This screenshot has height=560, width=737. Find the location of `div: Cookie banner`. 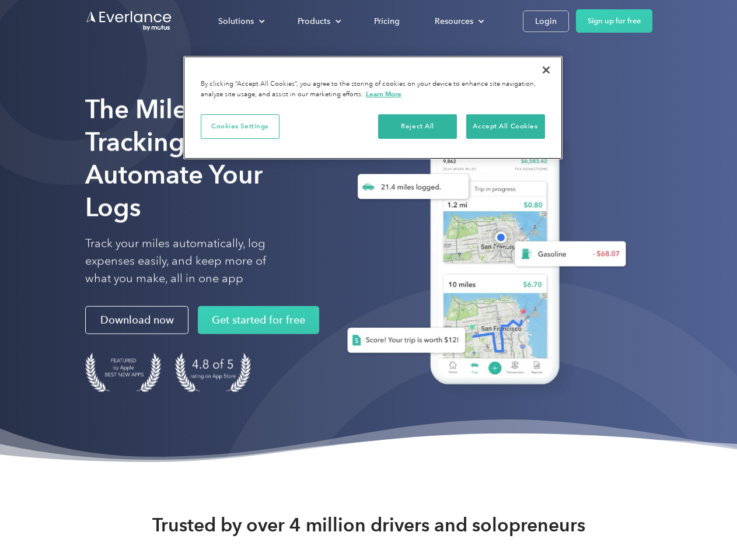

div: Cookie banner is located at coordinates (373, 107).